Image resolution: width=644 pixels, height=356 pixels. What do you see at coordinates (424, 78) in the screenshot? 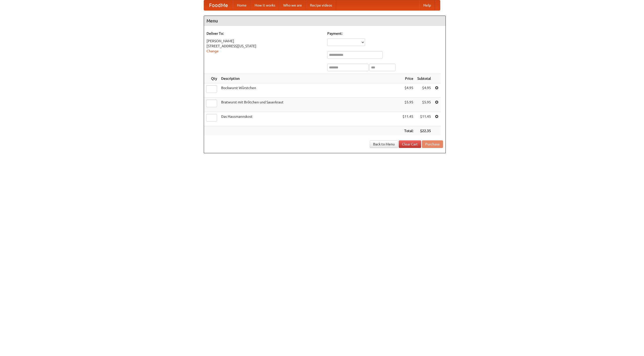
I see `th: Subtotal` at bounding box center [424, 78].